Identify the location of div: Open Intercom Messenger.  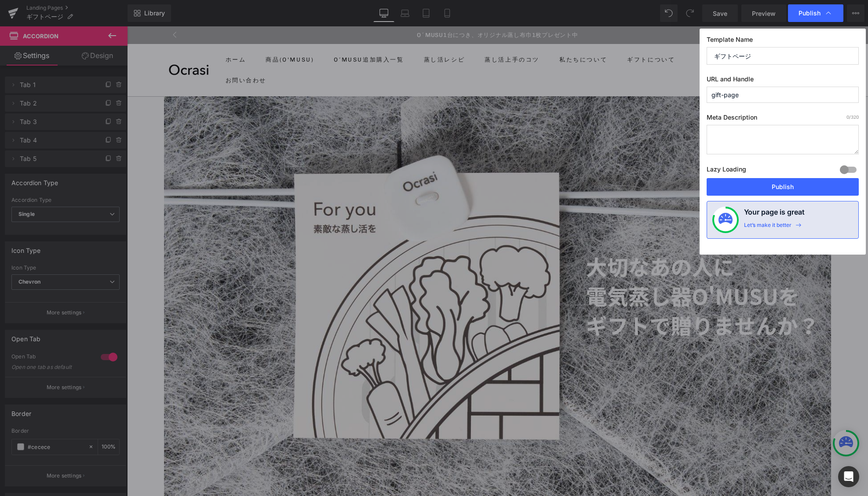
(849, 477).